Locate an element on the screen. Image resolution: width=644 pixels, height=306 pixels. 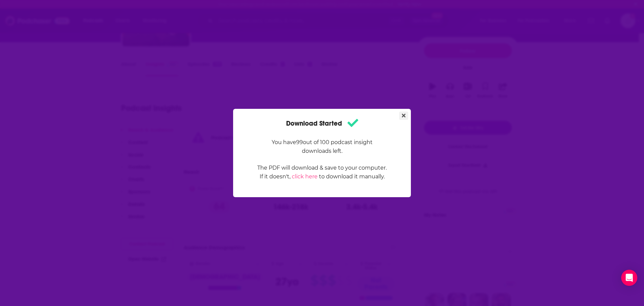
h1: Download Started is located at coordinates (322, 123).